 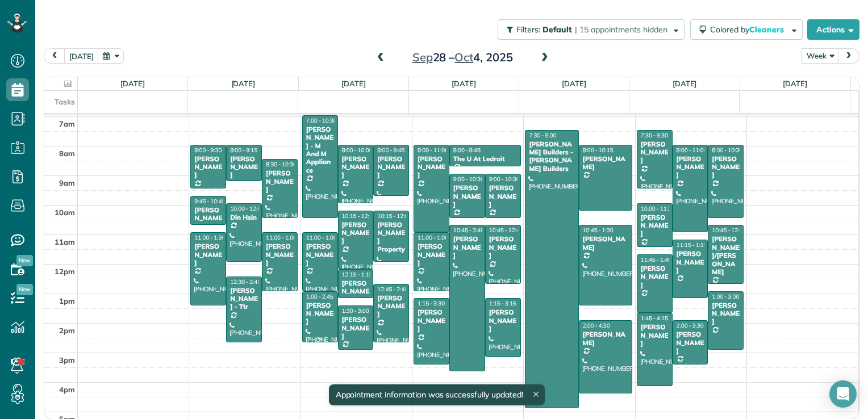 What do you see at coordinates (210, 201) in the screenshot?
I see `span: 9:45 - 10:45` at bounding box center [210, 201].